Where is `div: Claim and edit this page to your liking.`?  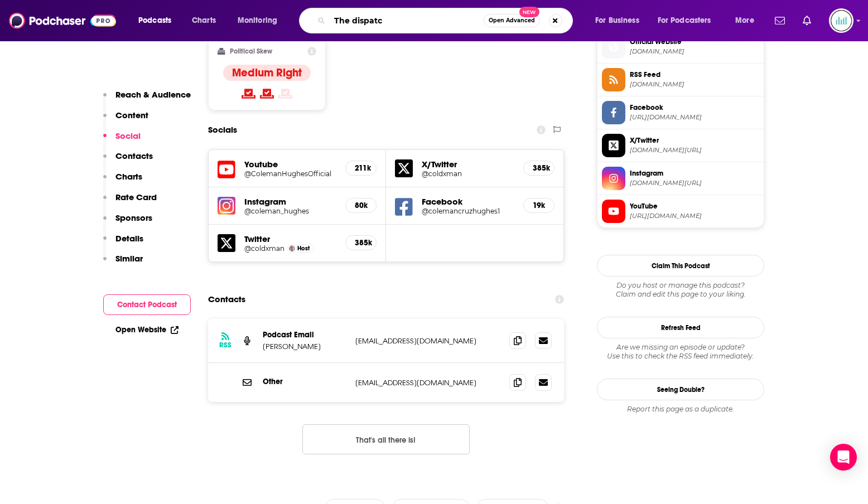 div: Claim and edit this page to your liking. is located at coordinates (680, 290).